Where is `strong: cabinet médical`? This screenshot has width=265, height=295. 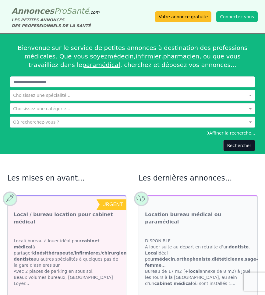
strong: cabinet médical is located at coordinates (173, 284).